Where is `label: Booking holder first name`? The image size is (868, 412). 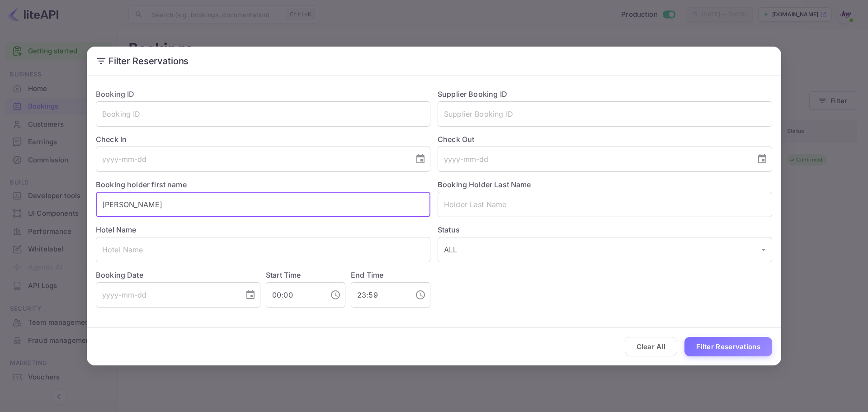 label: Booking holder first name is located at coordinates (141, 185).